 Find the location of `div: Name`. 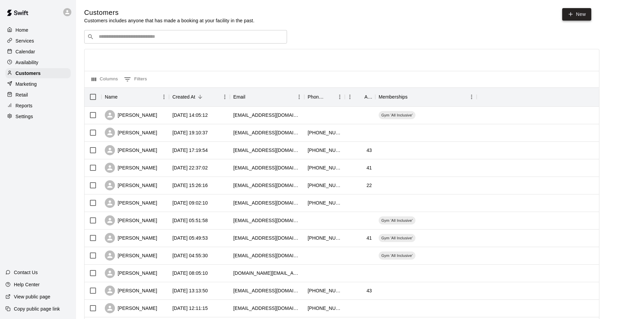

div: Name is located at coordinates (111, 97).